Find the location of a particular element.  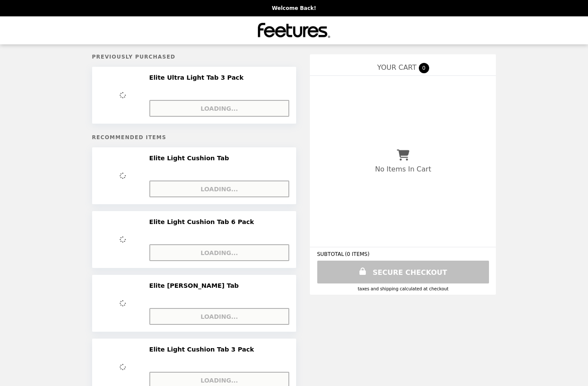

h5: Previously Purchased is located at coordinates (194, 57).